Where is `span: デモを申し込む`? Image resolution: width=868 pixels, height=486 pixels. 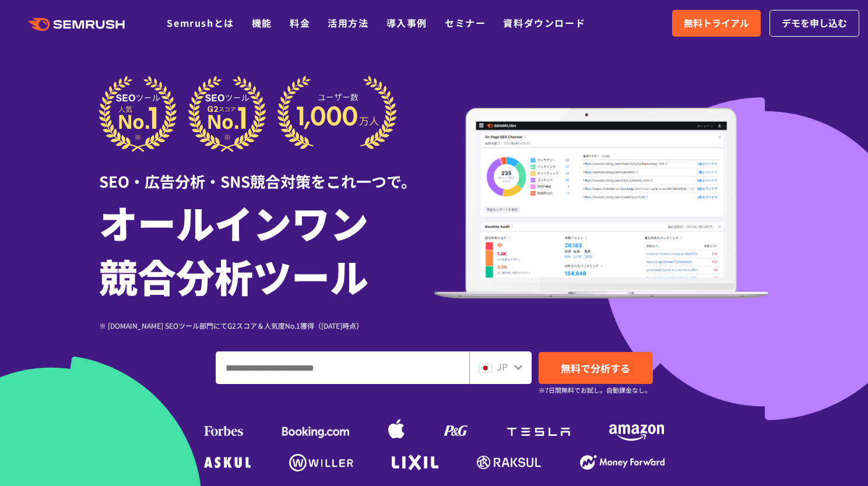
span: デモを申し込む is located at coordinates (814, 23).